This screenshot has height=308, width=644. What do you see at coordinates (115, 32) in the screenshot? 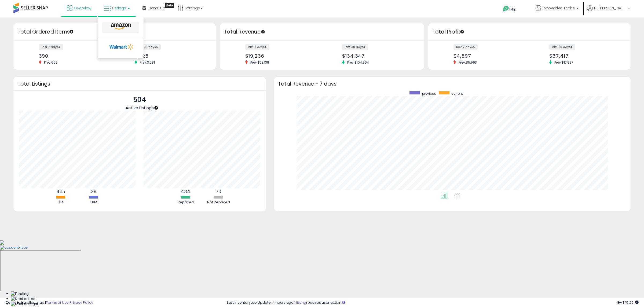
I see `h3: Total Ordered Items` at bounding box center [115, 32].